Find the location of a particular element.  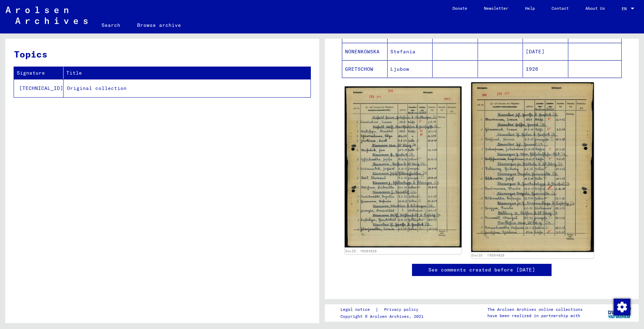

img: Change consent is located at coordinates (622, 307).